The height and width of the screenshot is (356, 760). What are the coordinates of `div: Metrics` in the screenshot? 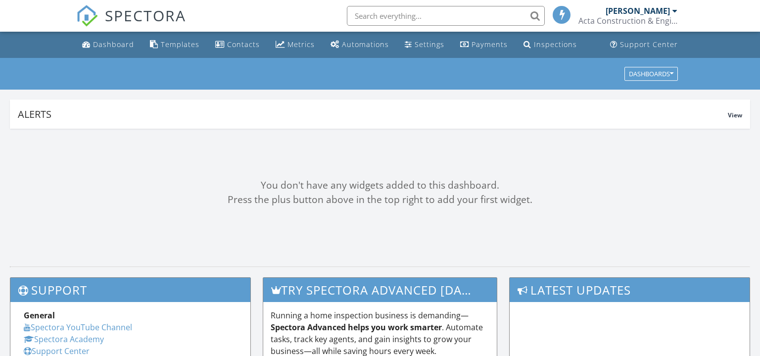 It's located at (301, 44).